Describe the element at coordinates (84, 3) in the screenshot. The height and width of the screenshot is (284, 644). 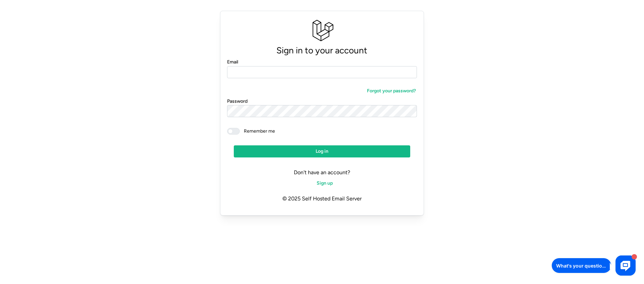
I see `i: 1` at that location.